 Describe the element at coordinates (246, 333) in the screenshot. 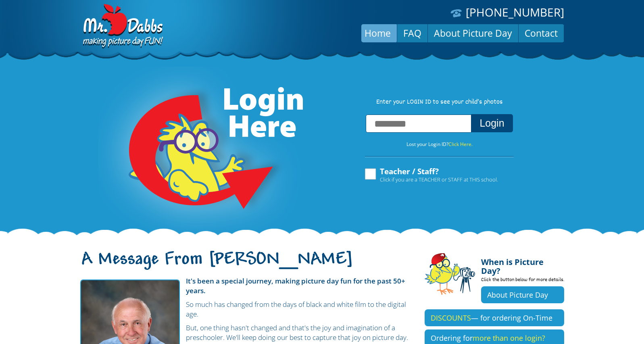

I see `p: But, one thing hasn't changed and that's the joy and imagination of a preschooler. We'll keep doi...` at that location.